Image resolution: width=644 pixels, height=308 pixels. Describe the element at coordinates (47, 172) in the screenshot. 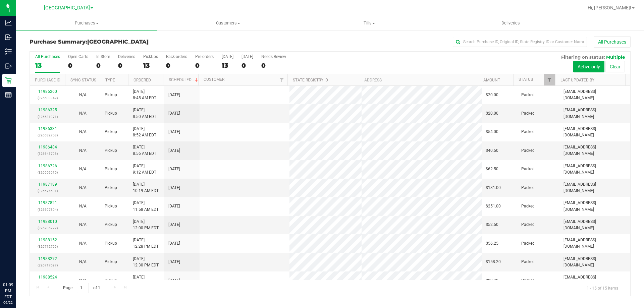

I see `p: (326659015)` at that location.